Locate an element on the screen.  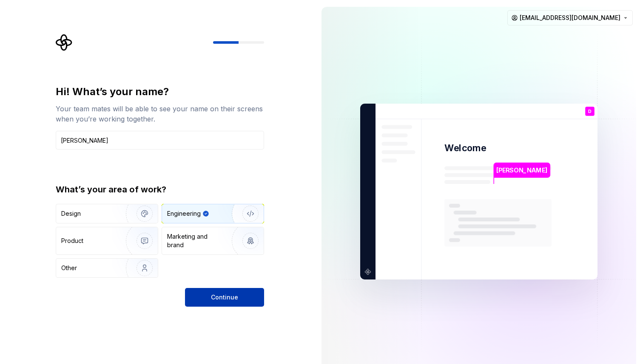
div: Product is located at coordinates (72, 241).